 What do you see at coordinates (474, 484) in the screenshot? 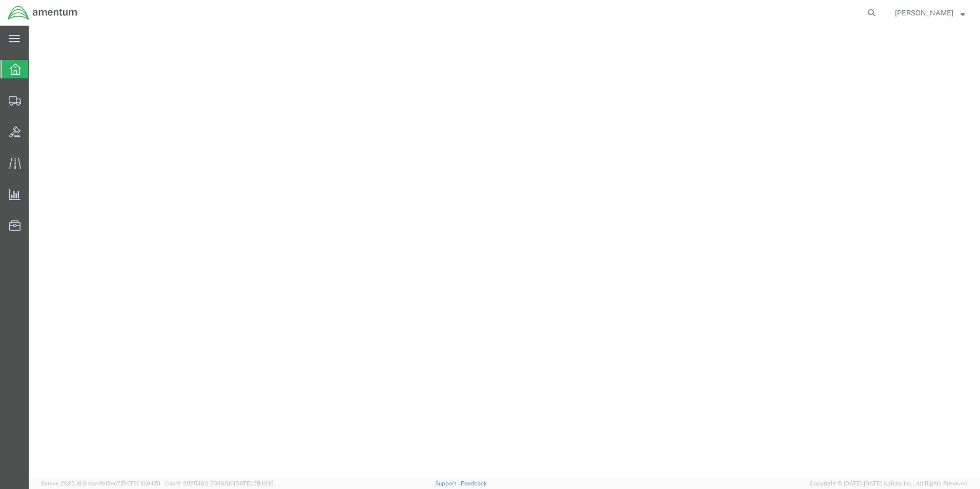
I see `a: Feedback` at bounding box center [474, 484].